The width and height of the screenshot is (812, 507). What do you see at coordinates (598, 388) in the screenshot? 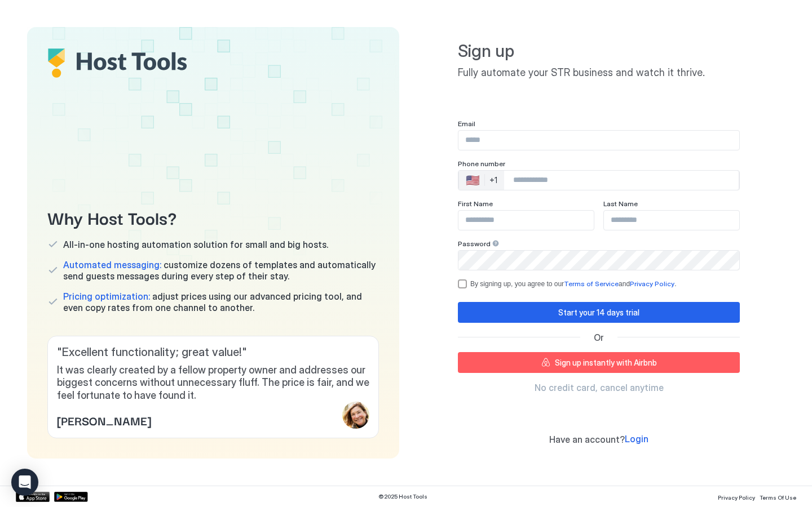
I see `span: No credit card, cancel anytime` at bounding box center [598, 388].